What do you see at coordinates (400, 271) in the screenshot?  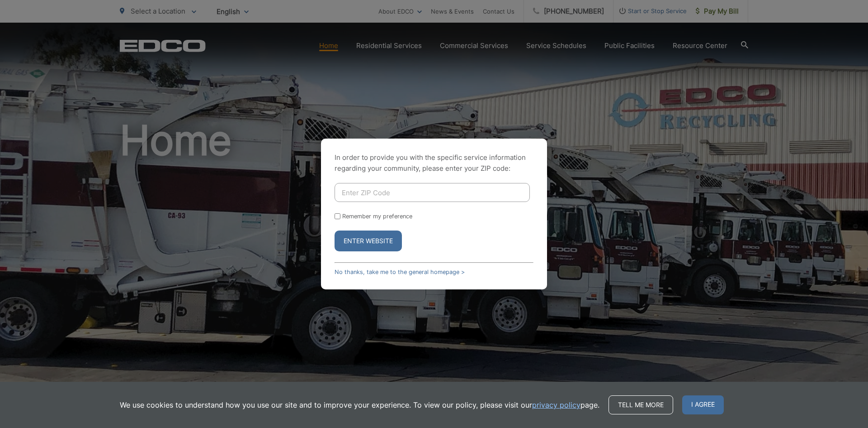 I see `a: No thanks, take me to the general homepage >` at bounding box center [400, 271].